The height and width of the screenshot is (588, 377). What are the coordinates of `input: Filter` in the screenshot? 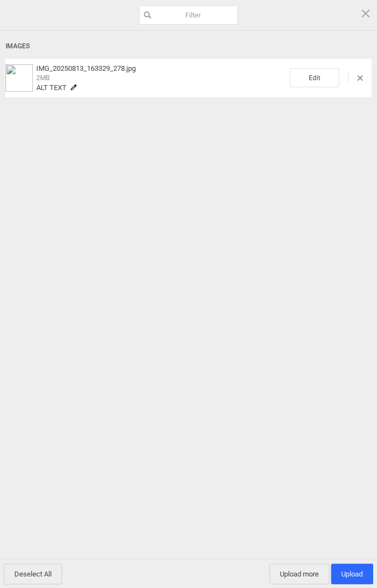 It's located at (188, 15).